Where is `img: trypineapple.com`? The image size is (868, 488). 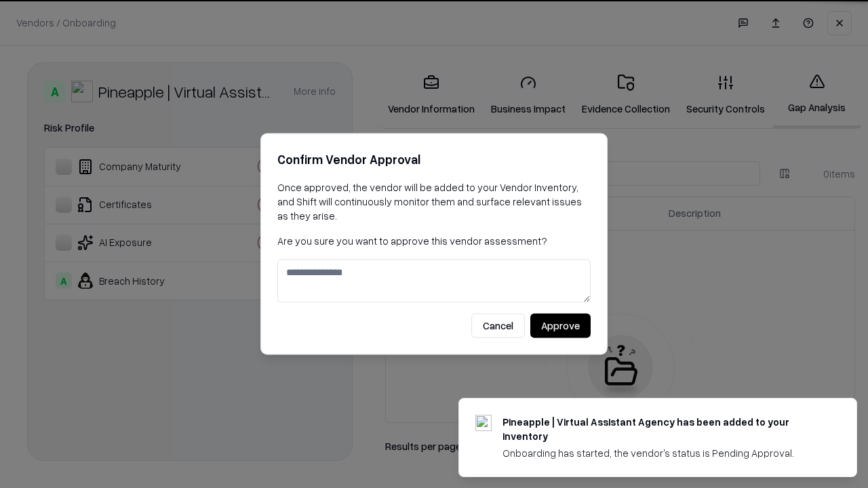
img: trypineapple.com is located at coordinates (484, 423).